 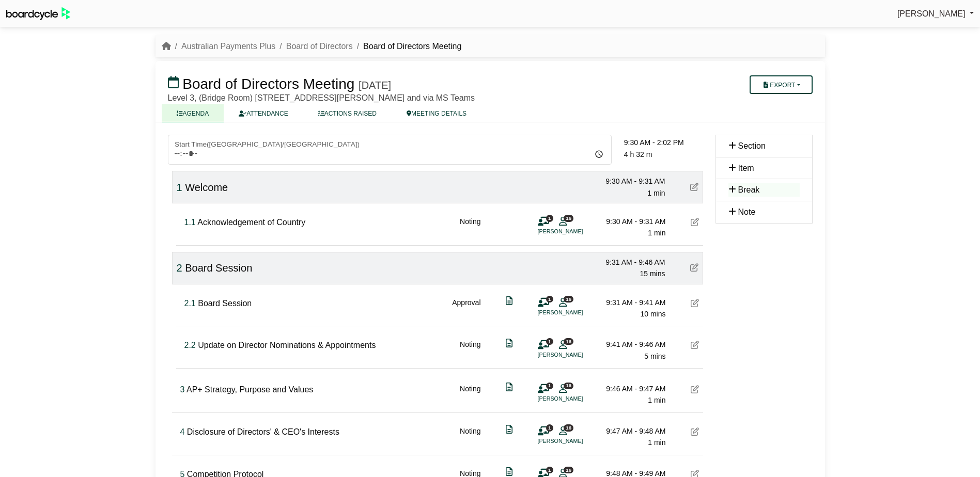 I want to click on span: 5 mins, so click(x=655, y=356).